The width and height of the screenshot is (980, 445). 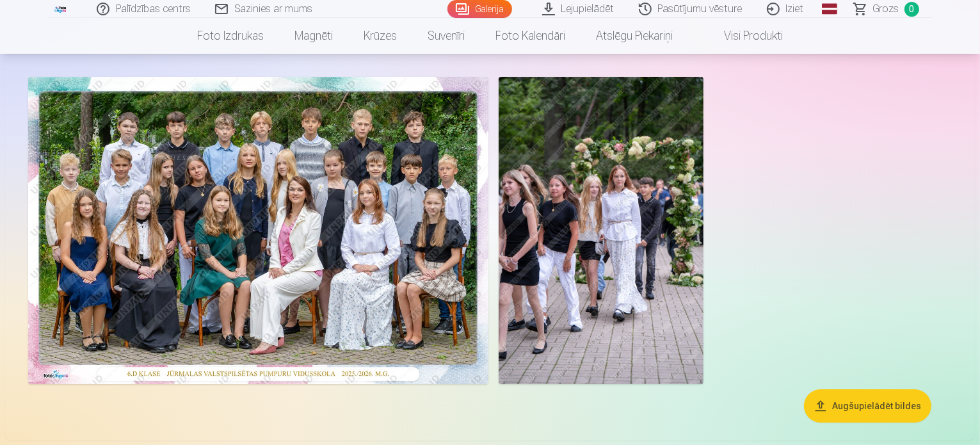 What do you see at coordinates (61, 9) in the screenshot?
I see `img: /fa3` at bounding box center [61, 9].